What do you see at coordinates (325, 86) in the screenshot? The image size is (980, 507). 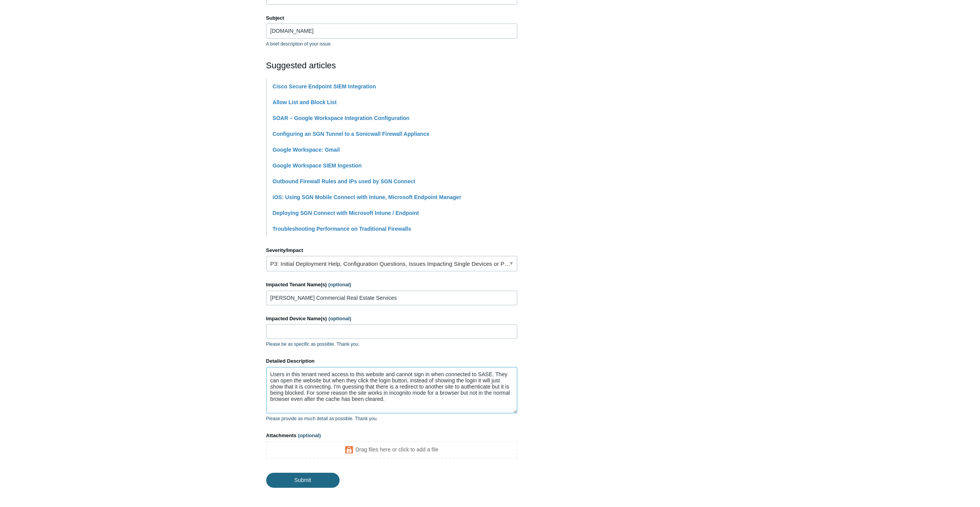 I see `a: Cisco Secure Endpoint SIEM Integration` at bounding box center [325, 86].